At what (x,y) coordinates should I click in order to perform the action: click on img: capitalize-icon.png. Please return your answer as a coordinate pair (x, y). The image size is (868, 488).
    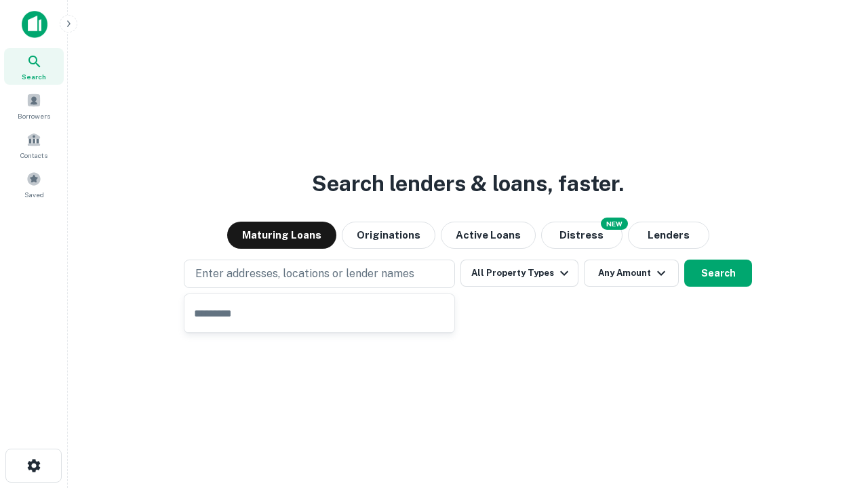
    Looking at the image, I should click on (34, 24).